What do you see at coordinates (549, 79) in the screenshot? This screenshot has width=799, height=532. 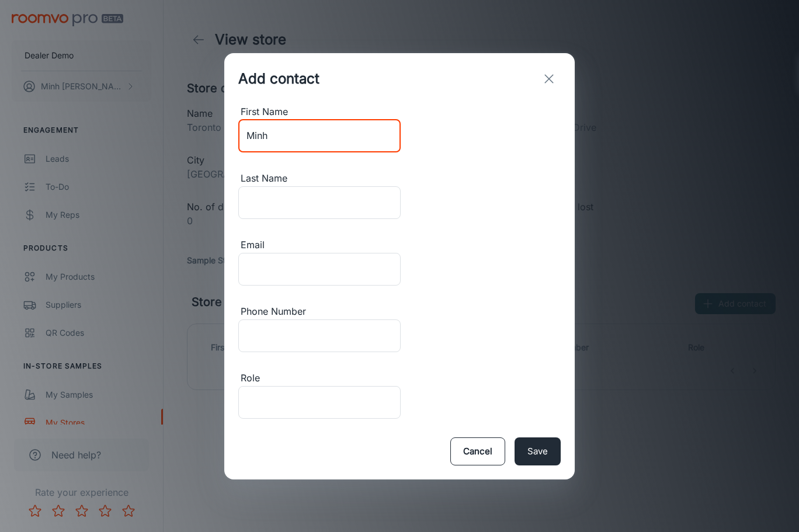 I see `button: exit` at bounding box center [549, 79].